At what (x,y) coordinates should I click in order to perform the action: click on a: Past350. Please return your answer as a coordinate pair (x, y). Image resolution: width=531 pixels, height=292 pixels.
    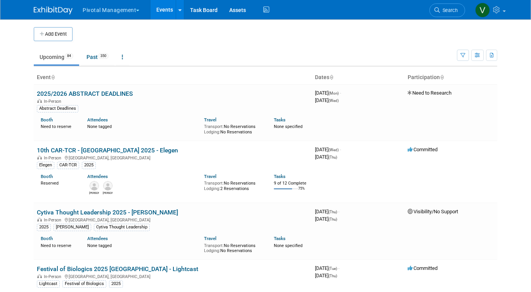
    Looking at the image, I should click on (97, 57).